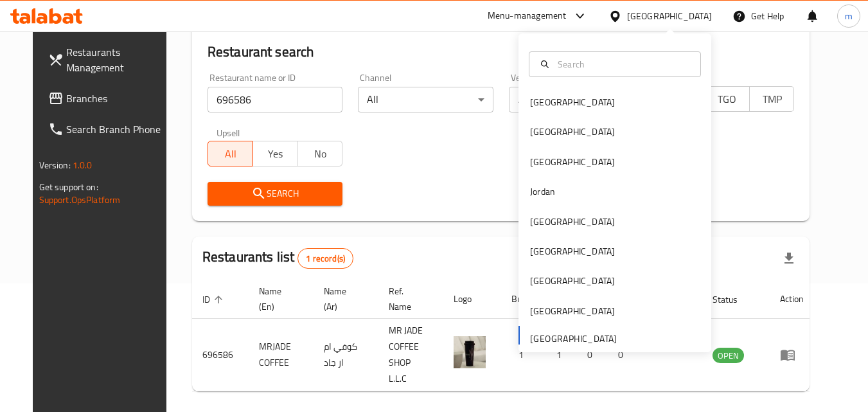  I want to click on td: MRJADE COFFEE, so click(280, 354).